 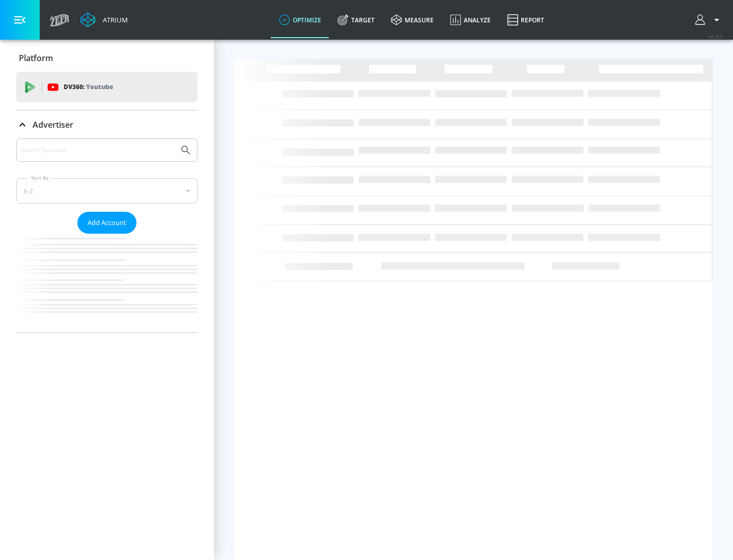 I want to click on p: Platform, so click(x=35, y=58).